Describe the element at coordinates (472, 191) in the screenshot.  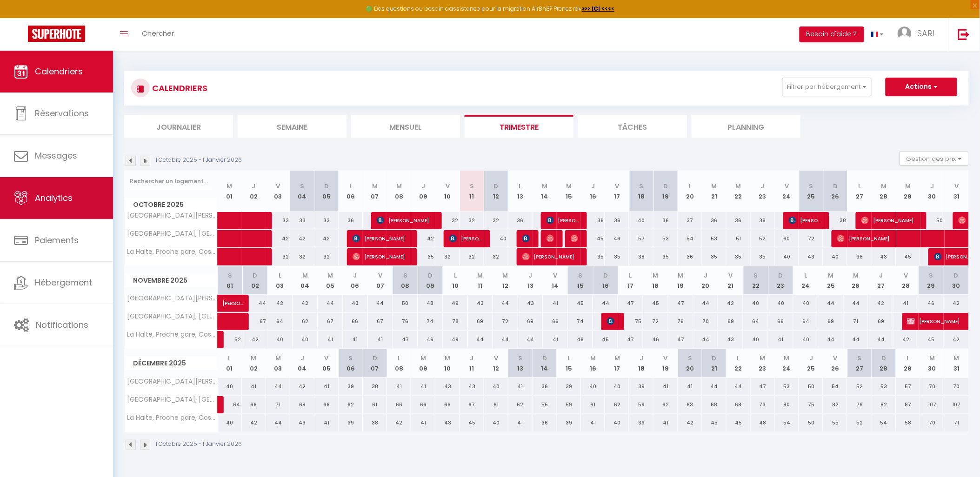
I see `th: 11` at that location.